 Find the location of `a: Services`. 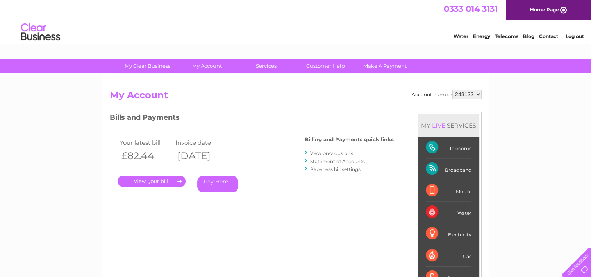

a: Services is located at coordinates (266, 66).